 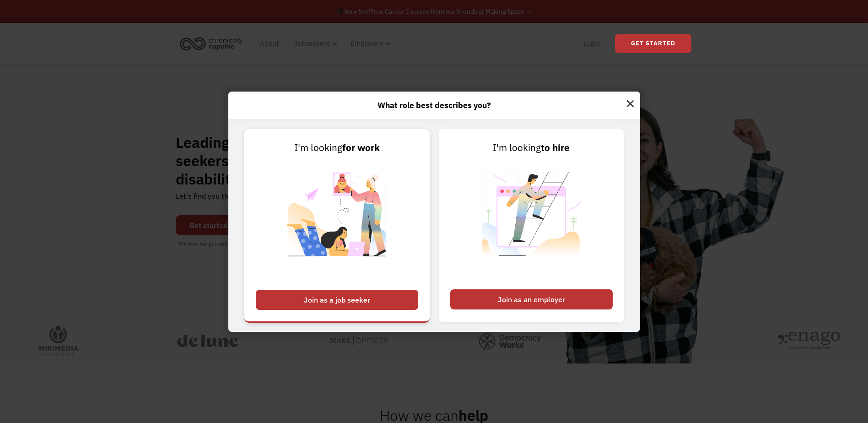 What do you see at coordinates (591, 43) in the screenshot?
I see `a: Login` at bounding box center [591, 43].